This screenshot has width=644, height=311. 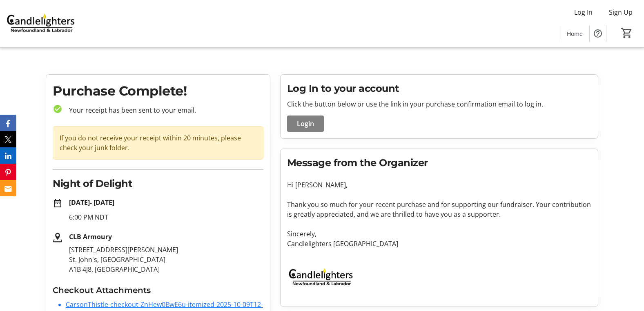 What do you see at coordinates (439, 163) in the screenshot?
I see `h2: Message from the Organizer` at bounding box center [439, 163].